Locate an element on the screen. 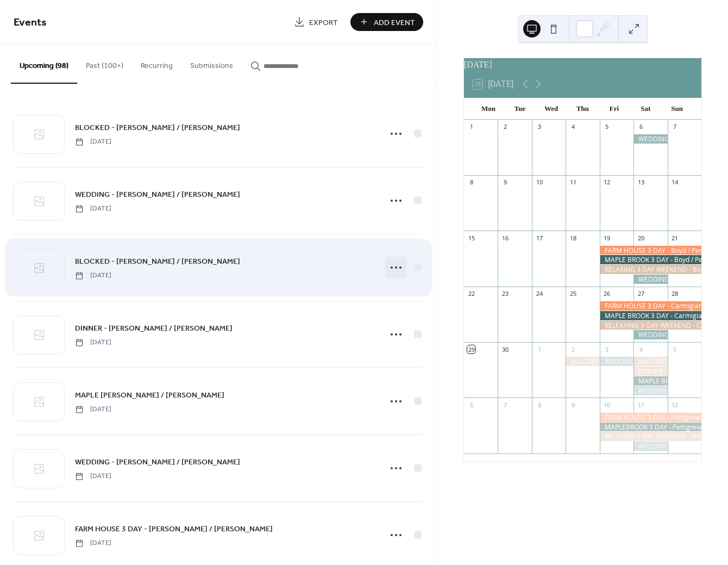  div: FARM HOUSE 3 DAY - Pettigrew / Campbell is located at coordinates (651, 417).